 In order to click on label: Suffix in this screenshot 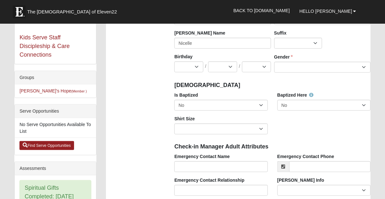, I will do `click(281, 33)`.